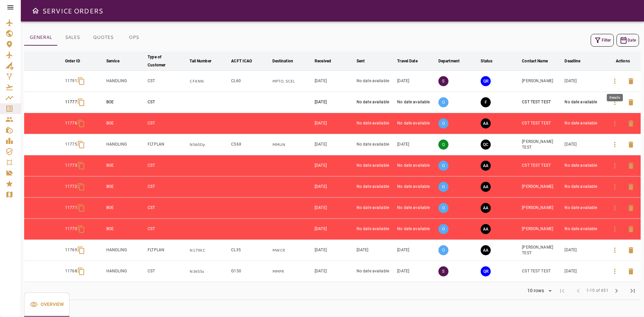 The height and width of the screenshot is (317, 644). What do you see at coordinates (616, 291) in the screenshot?
I see `span: chevron_right` at bounding box center [616, 291].